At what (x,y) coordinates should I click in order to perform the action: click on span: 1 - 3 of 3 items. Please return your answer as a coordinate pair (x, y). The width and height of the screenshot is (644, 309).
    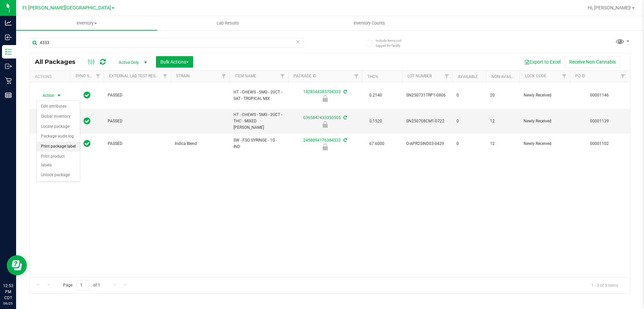
    Looking at the image, I should click on (605, 285).